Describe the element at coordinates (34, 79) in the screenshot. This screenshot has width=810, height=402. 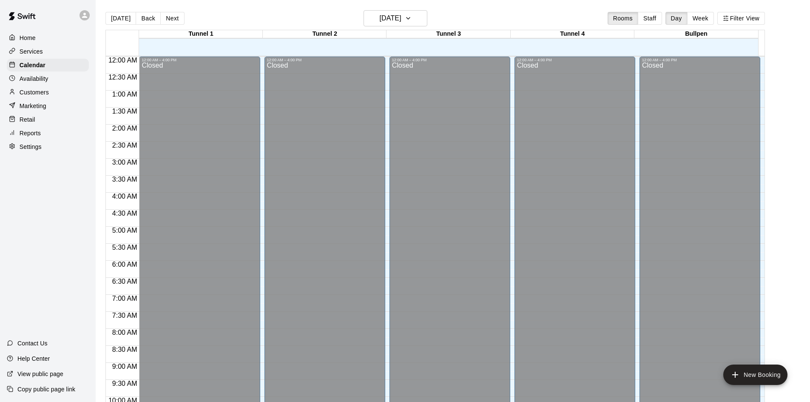
I see `p: Availability` at that location.